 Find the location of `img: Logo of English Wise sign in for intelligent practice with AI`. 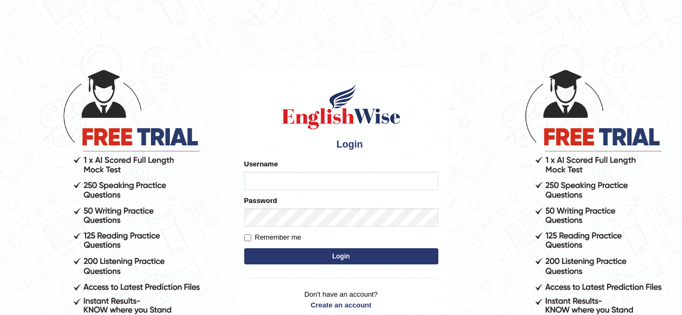

img: Logo of English Wise sign in for intelligent practice with AI is located at coordinates (341, 107).